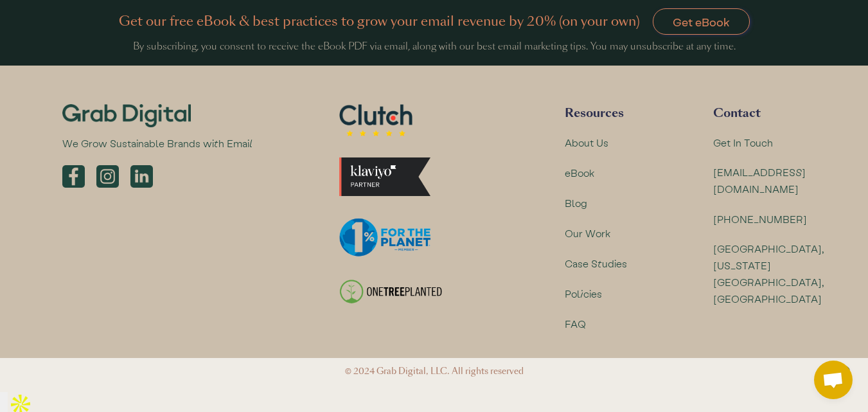  I want to click on img: We are a Klaviyo email marketing agency partner, so click(385, 187).